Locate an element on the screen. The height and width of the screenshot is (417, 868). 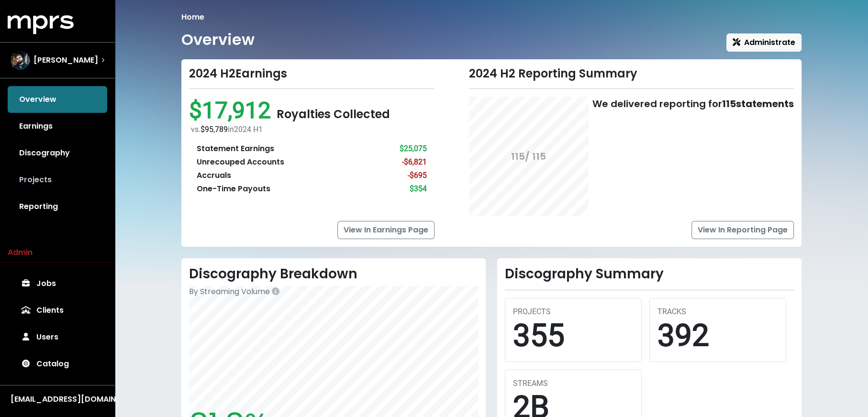
div: STREAMS is located at coordinates (573, 384).